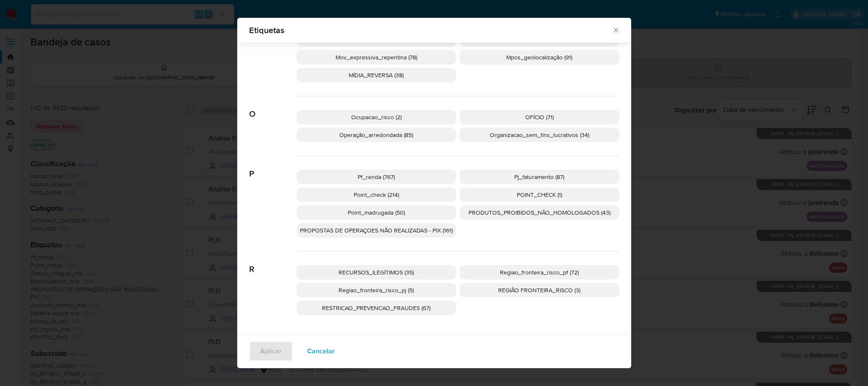 Image resolution: width=868 pixels, height=386 pixels. What do you see at coordinates (321, 351) in the screenshot?
I see `button: Cancelar` at bounding box center [321, 351].